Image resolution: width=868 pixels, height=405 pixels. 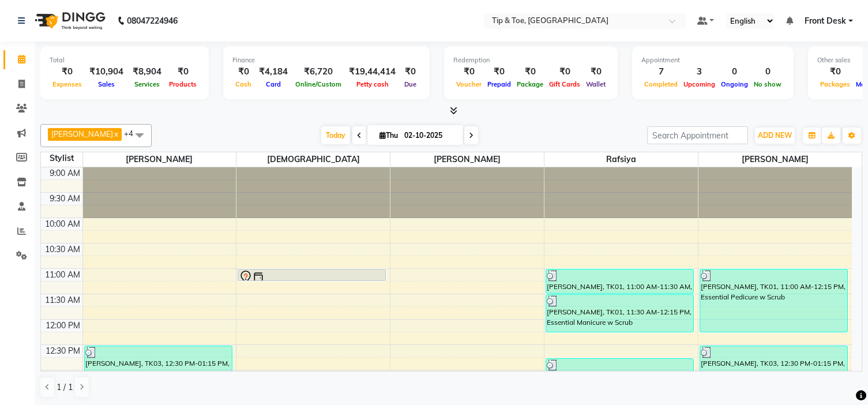 What do you see at coordinates (106, 72) in the screenshot?
I see `div: ₹10,904` at bounding box center [106, 72].